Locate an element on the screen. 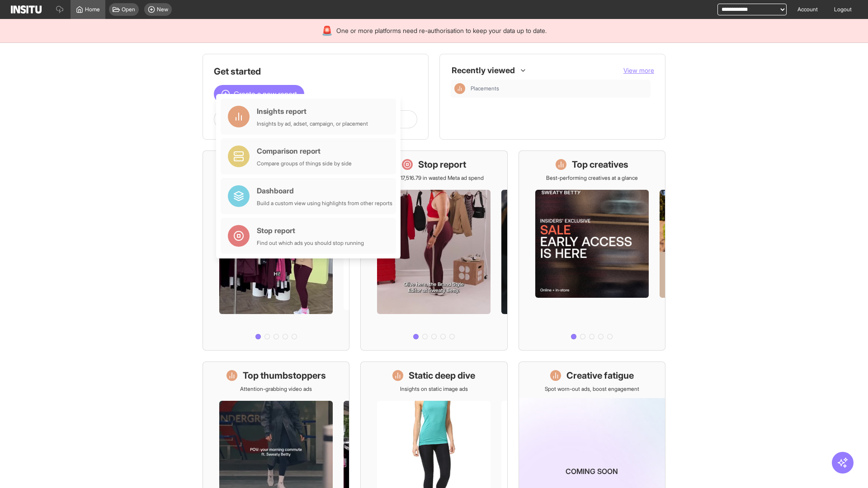  div: Comparison report is located at coordinates (304, 151).